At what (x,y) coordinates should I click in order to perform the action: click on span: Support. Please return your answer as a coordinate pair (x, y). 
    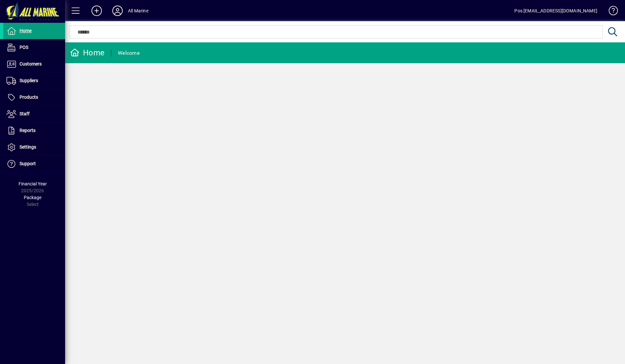
    Looking at the image, I should click on (28, 164).